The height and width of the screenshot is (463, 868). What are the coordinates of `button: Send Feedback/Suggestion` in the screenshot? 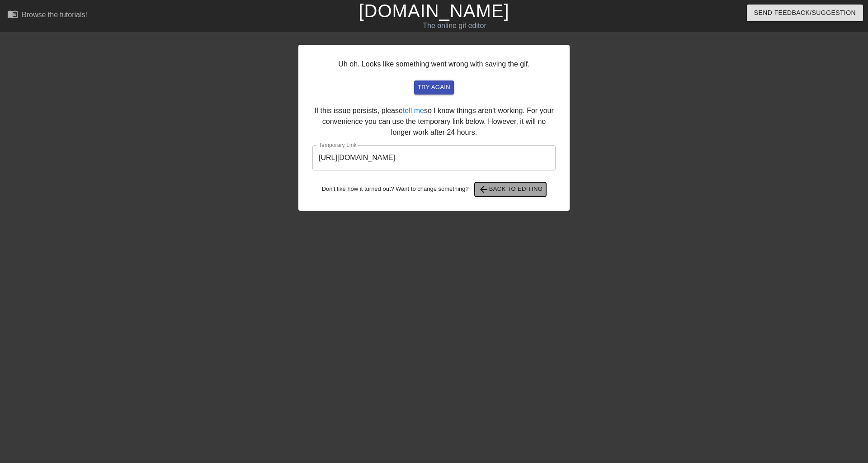 It's located at (805, 12).